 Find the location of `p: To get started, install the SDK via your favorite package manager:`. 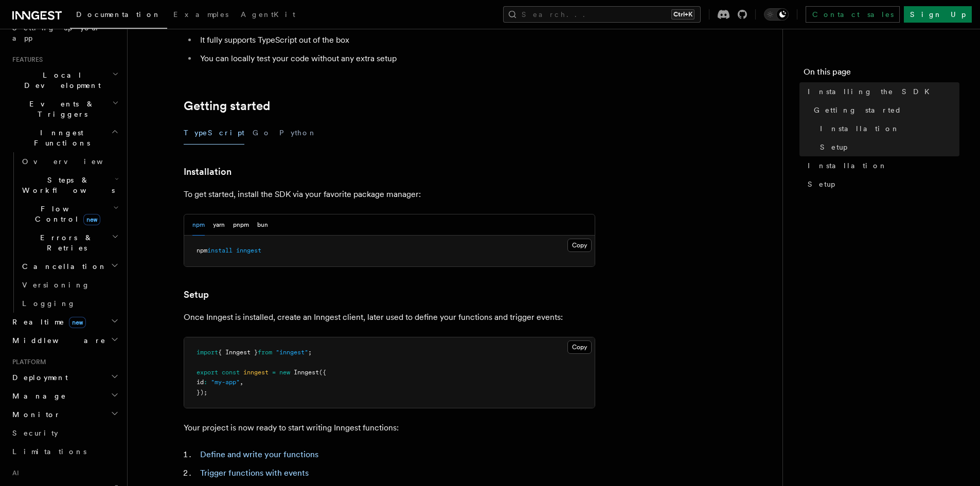

p: To get started, install the SDK via your favorite package manager: is located at coordinates (389, 195).